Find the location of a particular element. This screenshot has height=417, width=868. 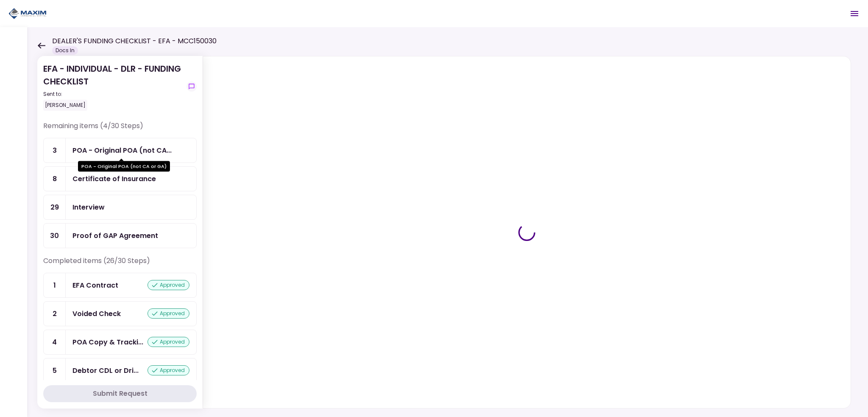

img: Partner icon is located at coordinates (28, 14).